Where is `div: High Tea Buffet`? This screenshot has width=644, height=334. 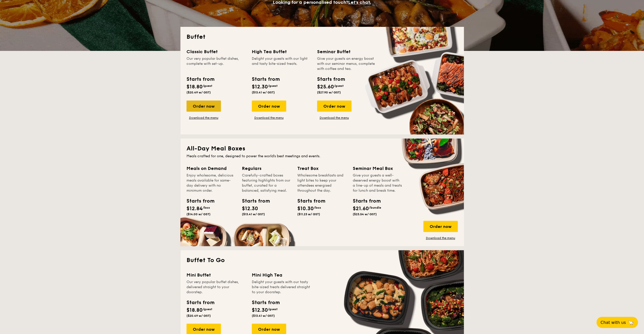
div: High Tea Buffet is located at coordinates (281, 52).